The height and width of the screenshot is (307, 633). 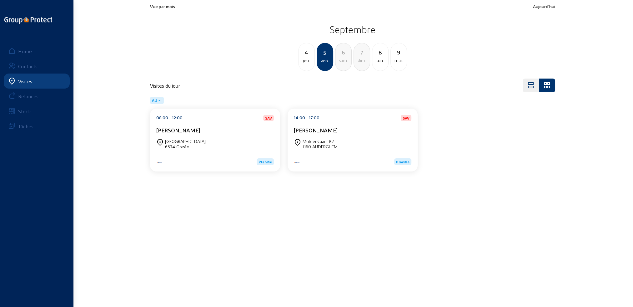 What do you see at coordinates (325, 53) in the screenshot?
I see `div: 5` at bounding box center [325, 53].